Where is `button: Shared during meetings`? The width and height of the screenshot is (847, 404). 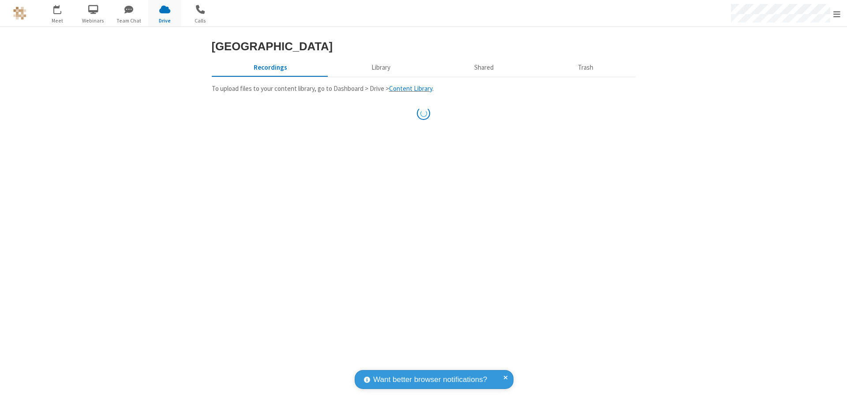
button: Shared during meetings is located at coordinates (484, 68).